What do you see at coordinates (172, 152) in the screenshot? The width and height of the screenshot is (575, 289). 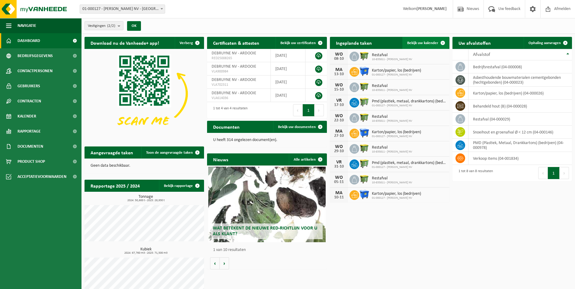 I see `a: Toon de aangevraagde taken` at bounding box center [172, 152].